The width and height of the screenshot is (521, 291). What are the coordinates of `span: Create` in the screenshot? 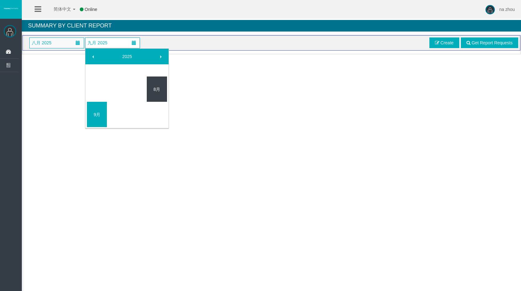 It's located at (448, 43).